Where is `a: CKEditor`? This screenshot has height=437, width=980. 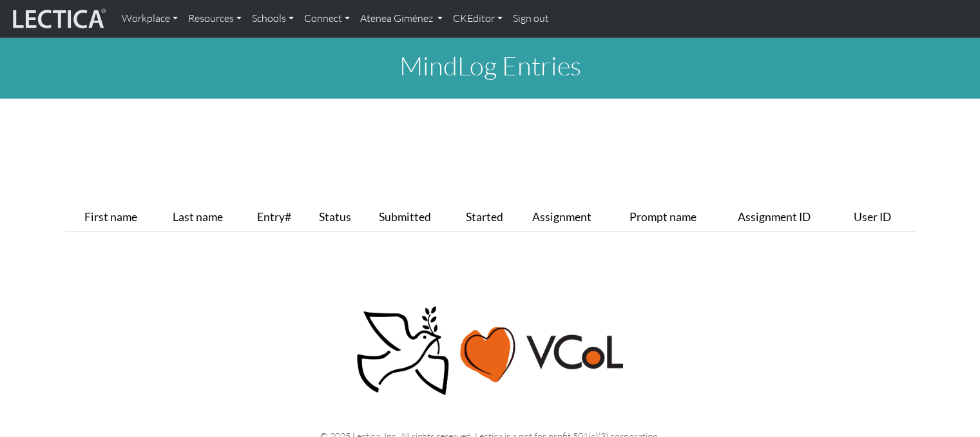 a: CKEditor is located at coordinates (477, 19).